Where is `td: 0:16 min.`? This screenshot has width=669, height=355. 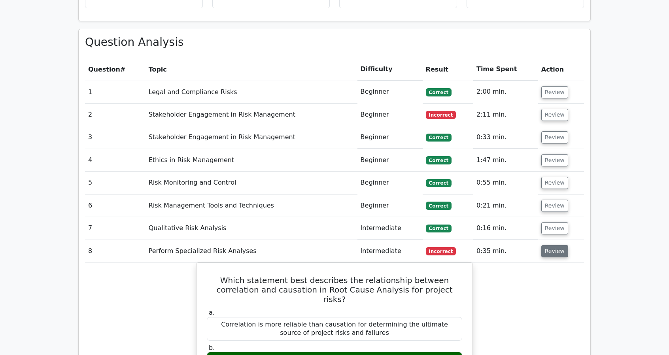
td: 0:16 min. is located at coordinates (506, 228).